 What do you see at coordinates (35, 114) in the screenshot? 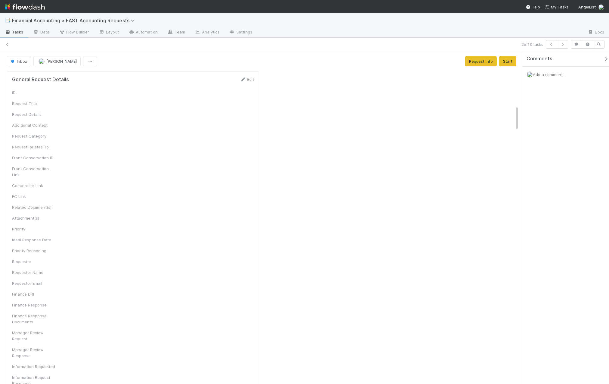
I see `div: Request Details` at bounding box center [35, 114].